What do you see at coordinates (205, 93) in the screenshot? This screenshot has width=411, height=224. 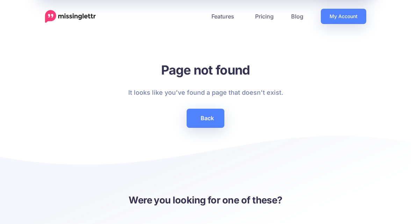 I see `p: It looks like you've found a page that doesn't exist.` at bounding box center [205, 93].